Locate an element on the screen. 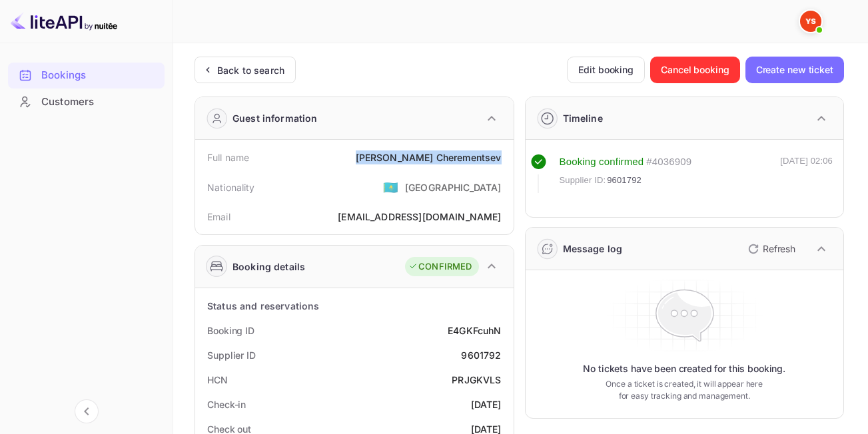 The width and height of the screenshot is (868, 434). img: LiteAPI logo is located at coordinates (64, 21).